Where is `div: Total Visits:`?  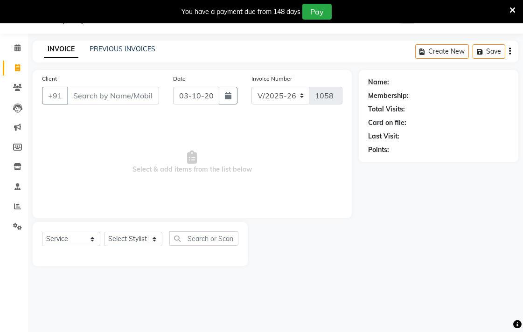
div: Total Visits: is located at coordinates (386, 109).